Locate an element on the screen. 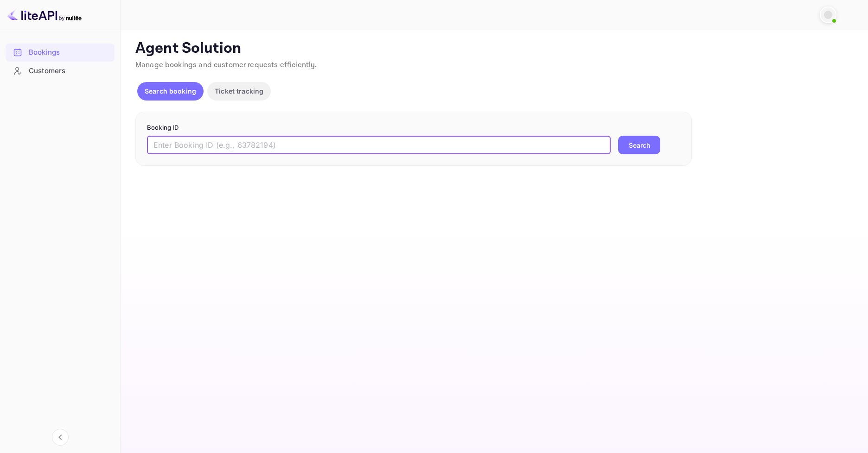 The height and width of the screenshot is (453, 868). p: Search booking is located at coordinates (170, 91).